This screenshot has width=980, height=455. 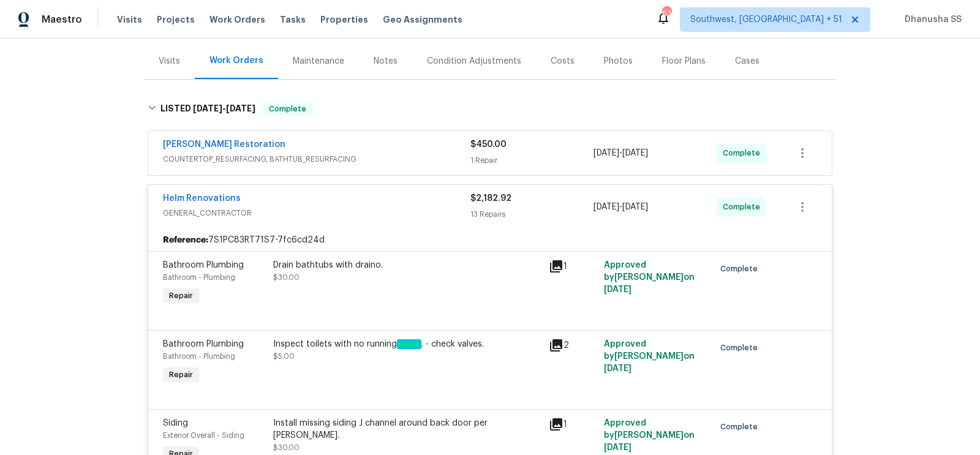 I want to click on div: Drain bathtubs with draino., so click(x=407, y=265).